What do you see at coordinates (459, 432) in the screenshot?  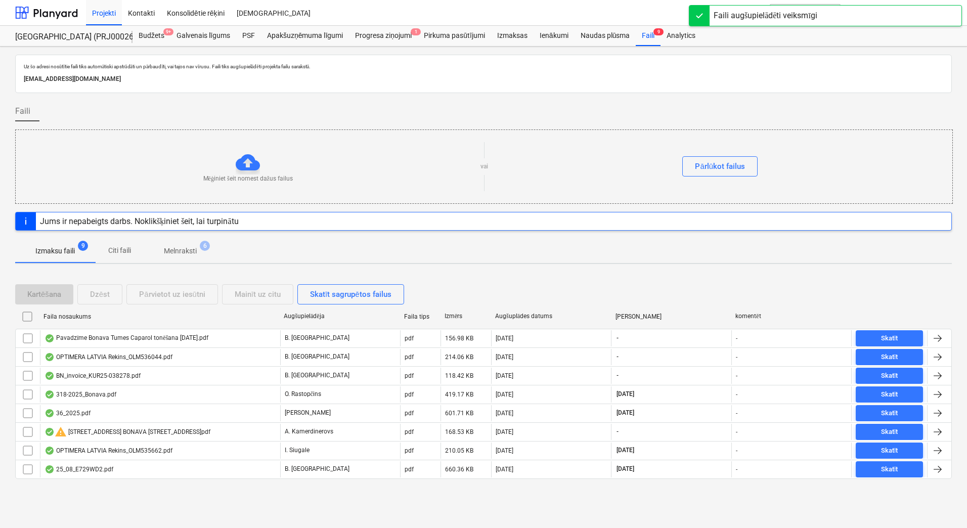 I see `div: 168.53 KB` at bounding box center [459, 432].